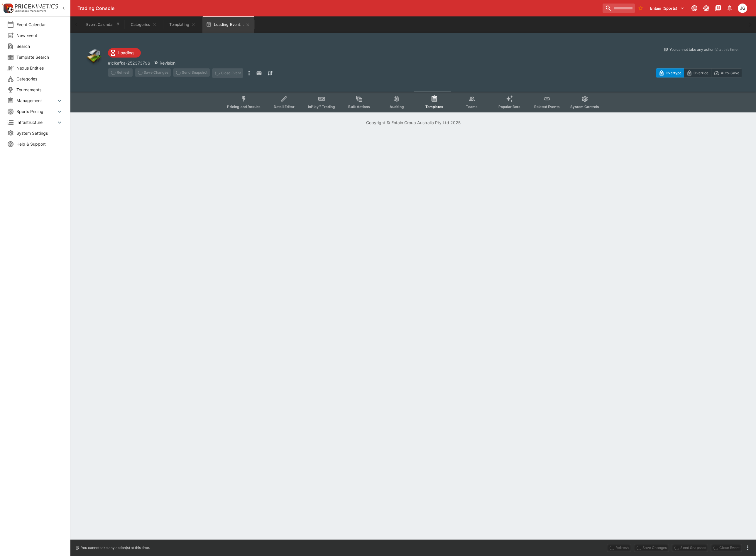 Image resolution: width=756 pixels, height=556 pixels. I want to click on span: Template Search, so click(40, 57).